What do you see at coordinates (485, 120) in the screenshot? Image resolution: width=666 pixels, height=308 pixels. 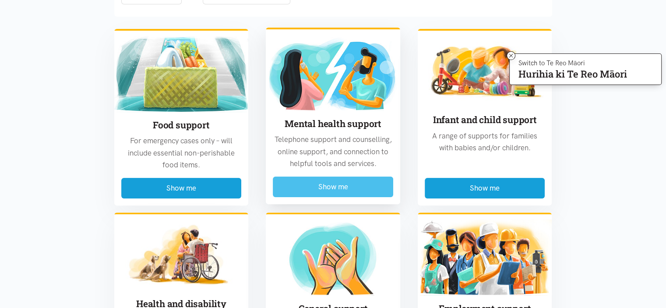 I see `h3: Infant and child support` at bounding box center [485, 120].